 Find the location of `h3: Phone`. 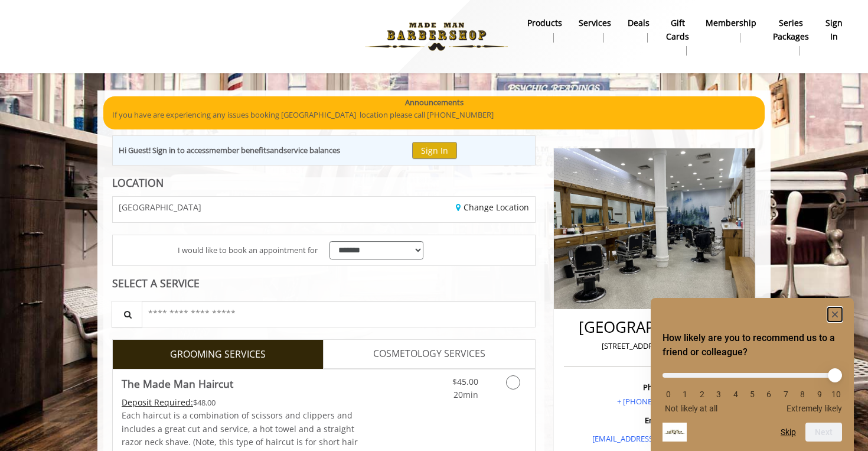

h3: Phone is located at coordinates (655, 387).